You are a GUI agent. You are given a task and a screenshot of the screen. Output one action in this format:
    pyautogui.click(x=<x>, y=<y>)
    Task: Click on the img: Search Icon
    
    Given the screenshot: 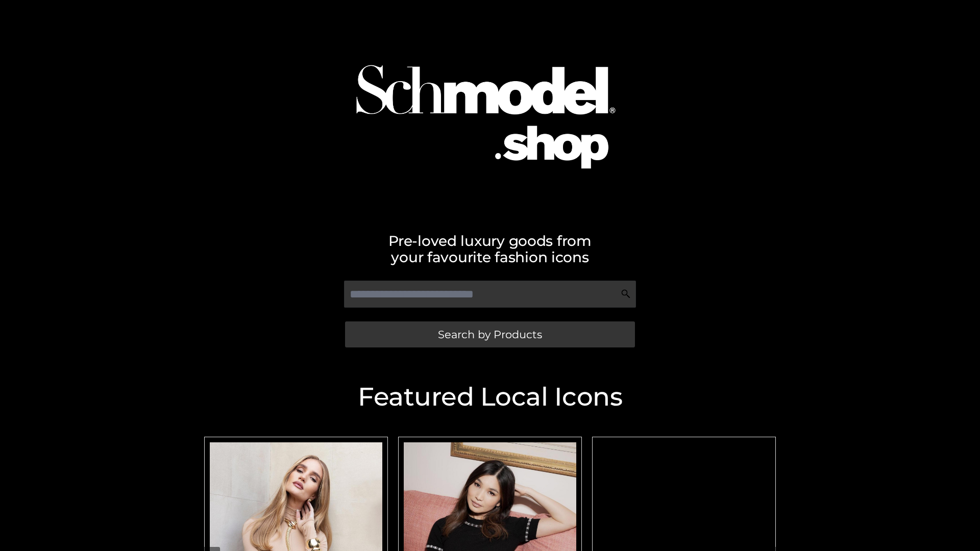 What is the action you would take?
    pyautogui.click(x=625, y=294)
    